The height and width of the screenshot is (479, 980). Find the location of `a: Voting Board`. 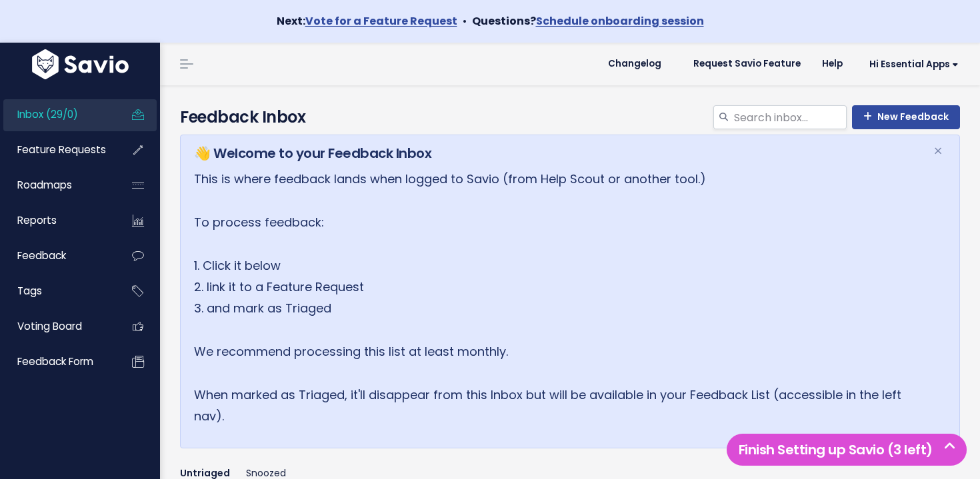

a: Voting Board is located at coordinates (57, 327).